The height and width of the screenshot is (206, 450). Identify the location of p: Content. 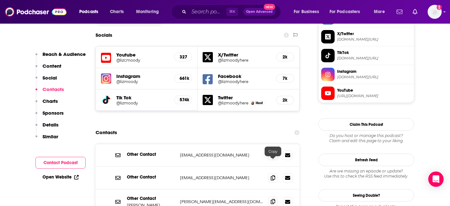
(52, 66).